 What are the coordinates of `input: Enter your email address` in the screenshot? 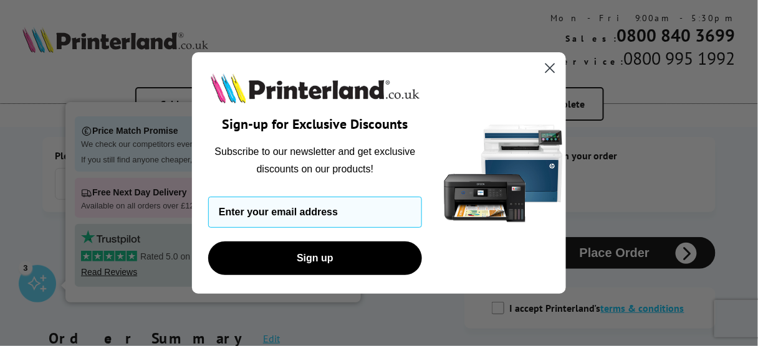 It's located at (315, 212).